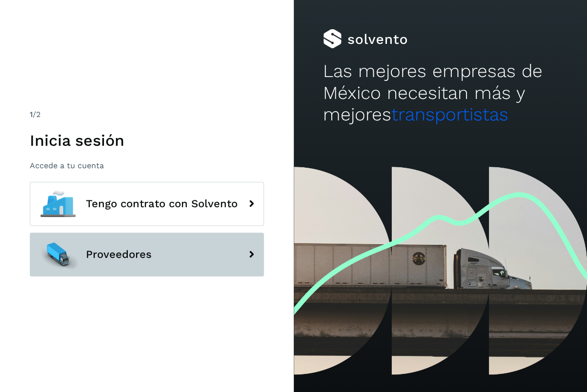 The image size is (587, 392). Describe the element at coordinates (450, 114) in the screenshot. I see `span: transportistas` at that location.